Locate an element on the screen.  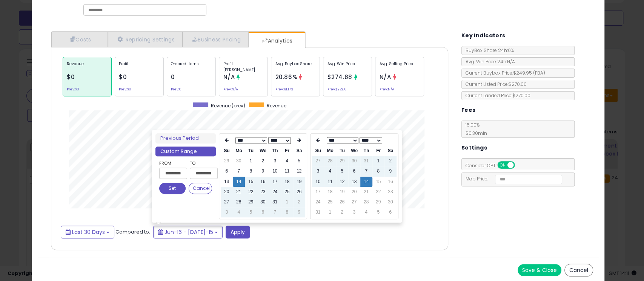
td: 18 is located at coordinates (330, 192).